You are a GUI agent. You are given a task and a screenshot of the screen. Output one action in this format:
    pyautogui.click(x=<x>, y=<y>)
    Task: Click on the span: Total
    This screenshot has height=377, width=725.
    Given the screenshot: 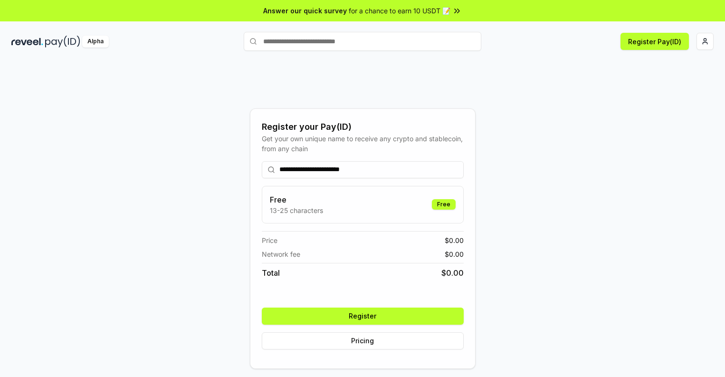 What is the action you would take?
    pyautogui.click(x=271, y=273)
    